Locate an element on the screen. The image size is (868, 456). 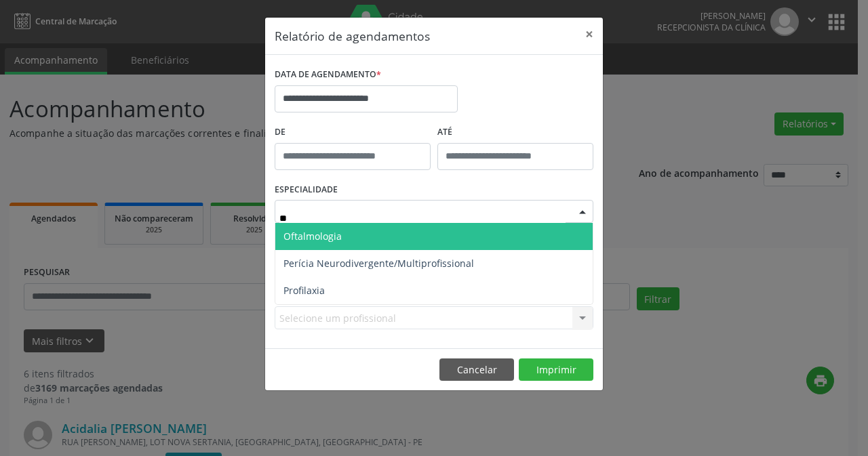
button: Imprimir is located at coordinates (556, 370).